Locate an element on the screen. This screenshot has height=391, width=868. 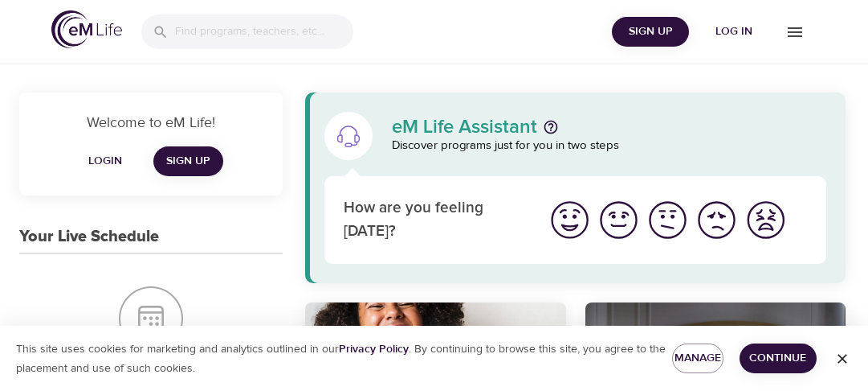
span: Login is located at coordinates (105, 161).